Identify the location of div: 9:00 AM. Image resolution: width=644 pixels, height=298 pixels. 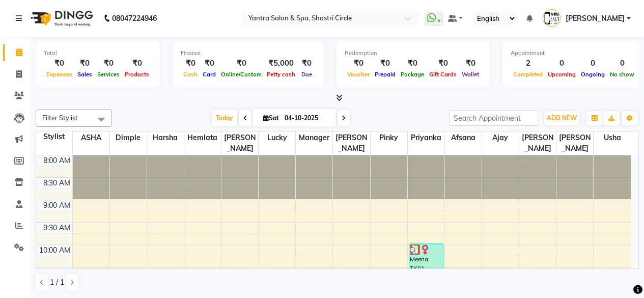
(57, 205).